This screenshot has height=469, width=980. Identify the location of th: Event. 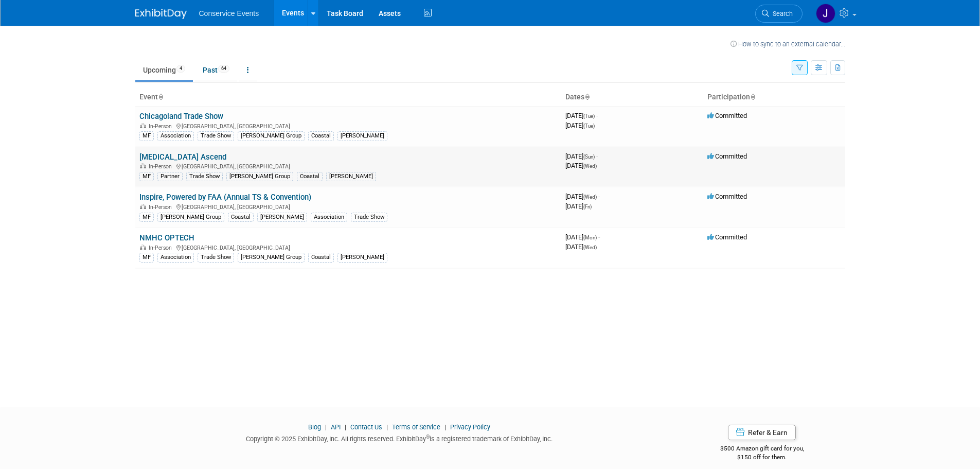
(349, 98).